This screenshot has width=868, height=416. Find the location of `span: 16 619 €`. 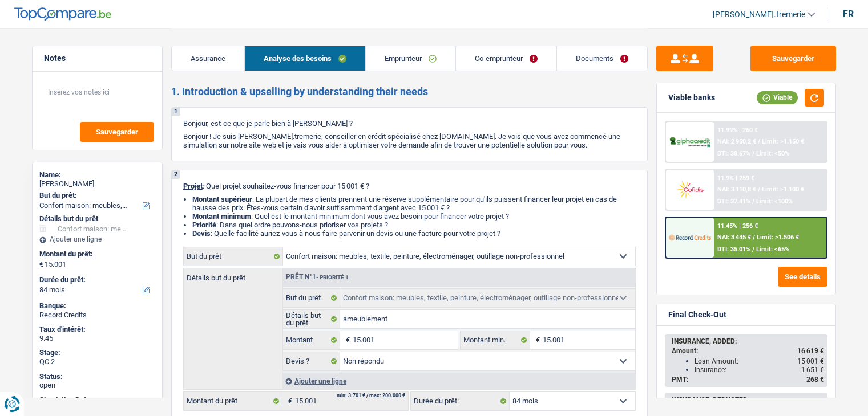

span: 16 619 € is located at coordinates (810, 352).